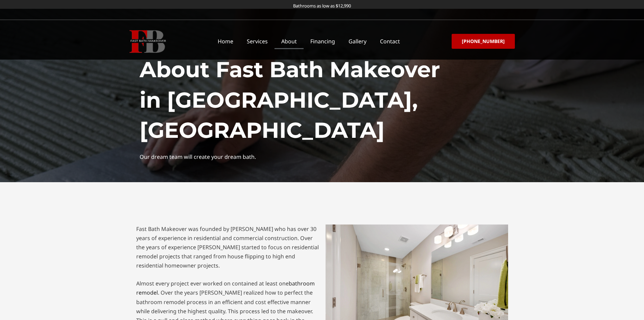  What do you see at coordinates (148, 42) in the screenshot?
I see `img: Fast Bath Makeover icon` at bounding box center [148, 42].